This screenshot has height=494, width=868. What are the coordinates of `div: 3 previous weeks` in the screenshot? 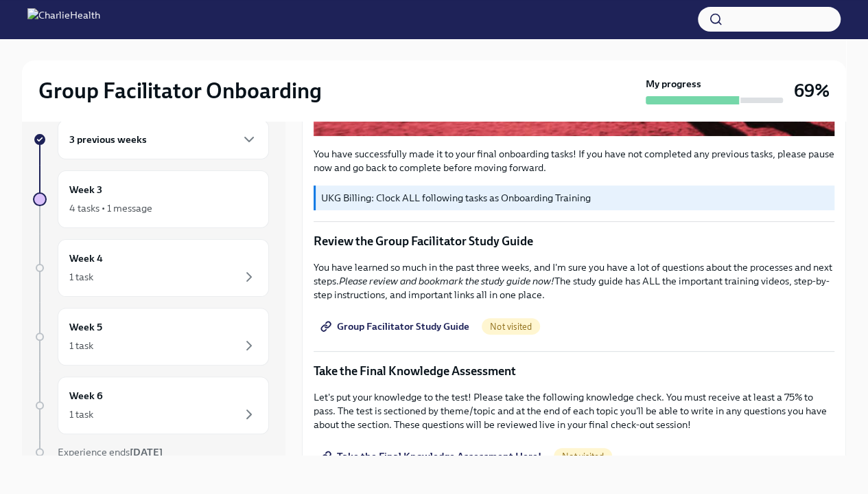 It's located at (163, 139).